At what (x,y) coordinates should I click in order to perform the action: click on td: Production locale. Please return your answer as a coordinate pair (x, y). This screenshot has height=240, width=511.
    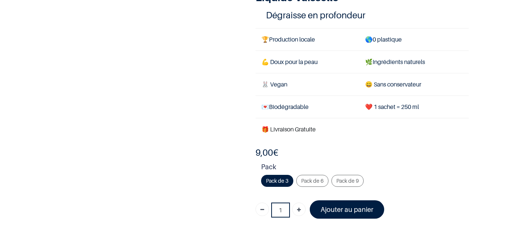
    Looking at the image, I should click on (307, 39).